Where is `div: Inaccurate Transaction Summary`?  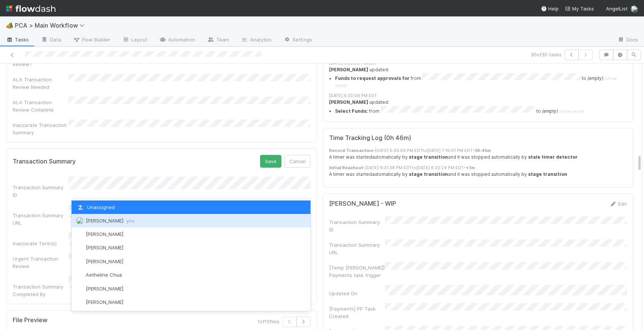 div: Inaccurate Transaction Summary is located at coordinates (41, 128).